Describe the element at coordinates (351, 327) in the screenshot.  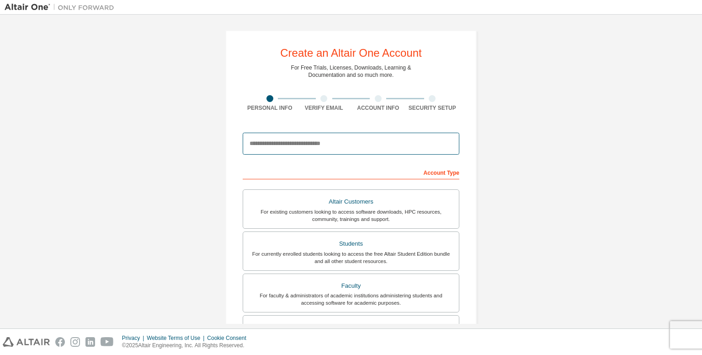
I see `div: Everyone else` at that location.